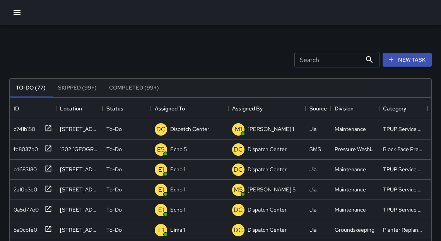 The image size is (441, 241). Describe the element at coordinates (79, 149) in the screenshot. I see `div: 1302 Broadway` at that location.